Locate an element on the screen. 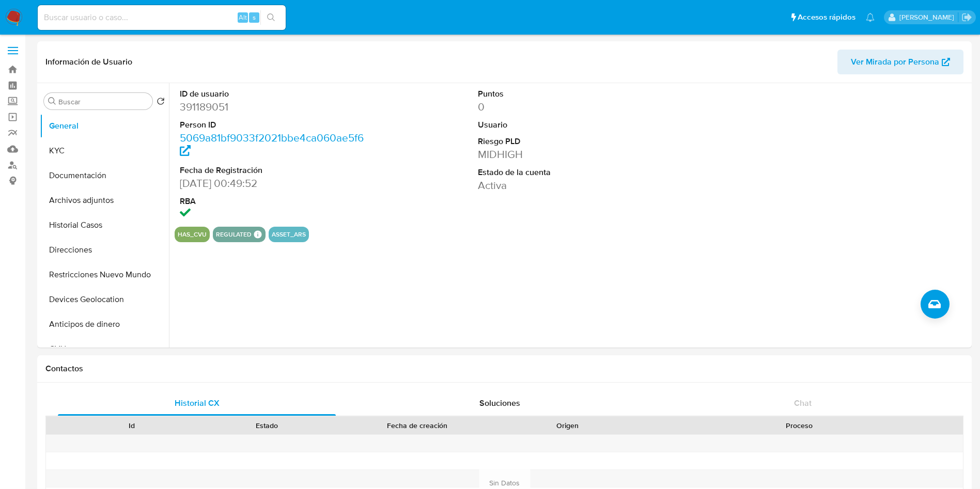  dt: Riesgo PLD is located at coordinates (572, 141).